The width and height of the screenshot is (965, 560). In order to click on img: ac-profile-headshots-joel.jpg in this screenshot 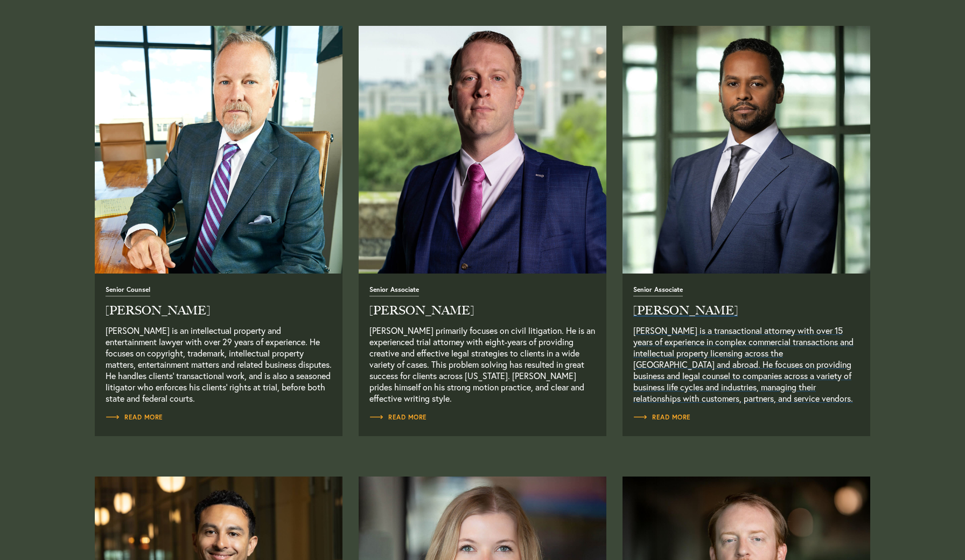, I will do `click(746, 150)`.